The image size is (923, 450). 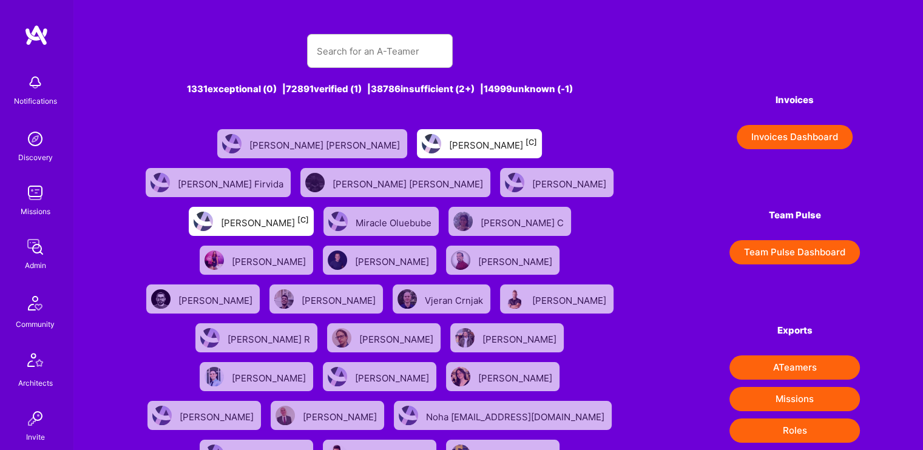 I want to click on div: Missions, so click(x=35, y=211).